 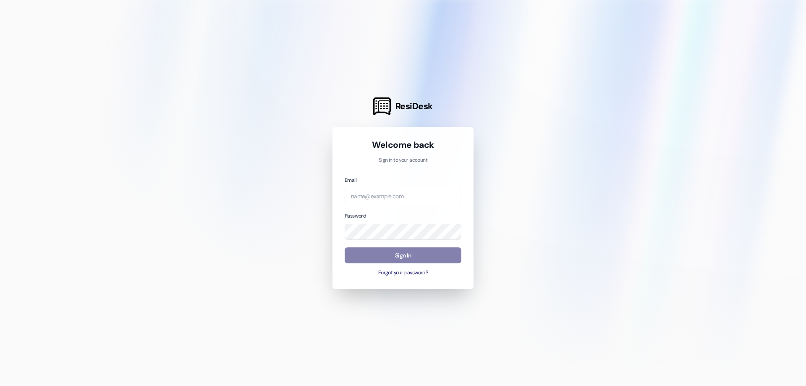 I want to click on button: Forgot your password?, so click(x=403, y=273).